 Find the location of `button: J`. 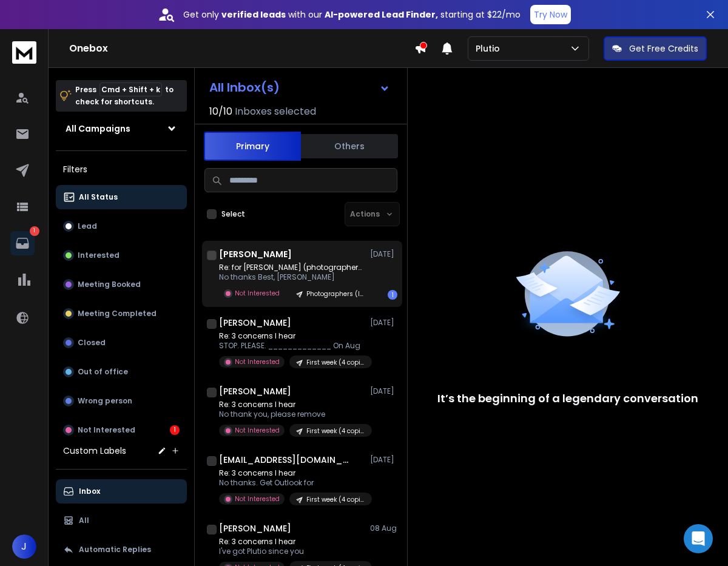

button: J is located at coordinates (24, 547).